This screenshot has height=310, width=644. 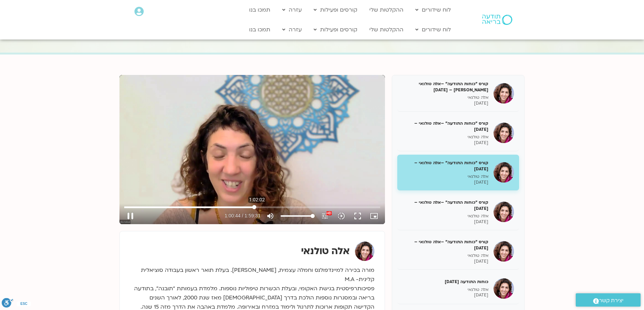 What do you see at coordinates (611, 301) in the screenshot?
I see `span: יצירת קשר` at bounding box center [611, 301].